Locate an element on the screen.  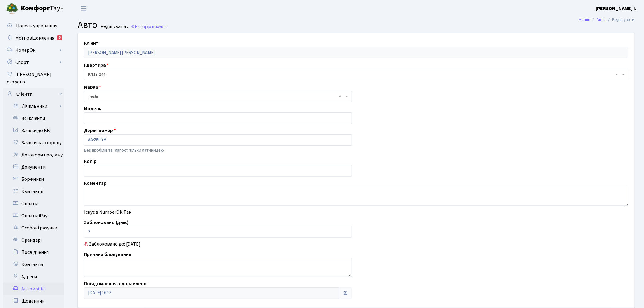
a: Адреси is located at coordinates (34, 277).